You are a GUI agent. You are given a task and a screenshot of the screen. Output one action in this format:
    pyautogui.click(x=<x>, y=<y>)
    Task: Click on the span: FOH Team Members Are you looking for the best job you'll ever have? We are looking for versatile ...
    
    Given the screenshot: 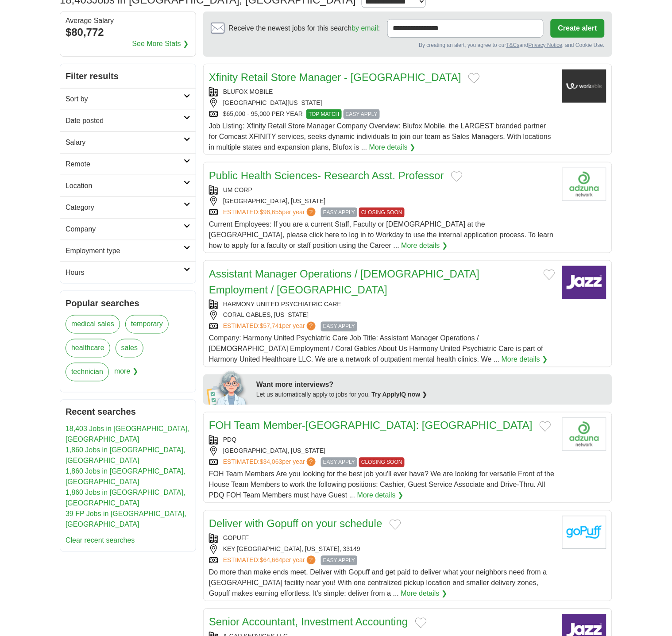 What is the action you would take?
    pyautogui.click(x=381, y=485)
    